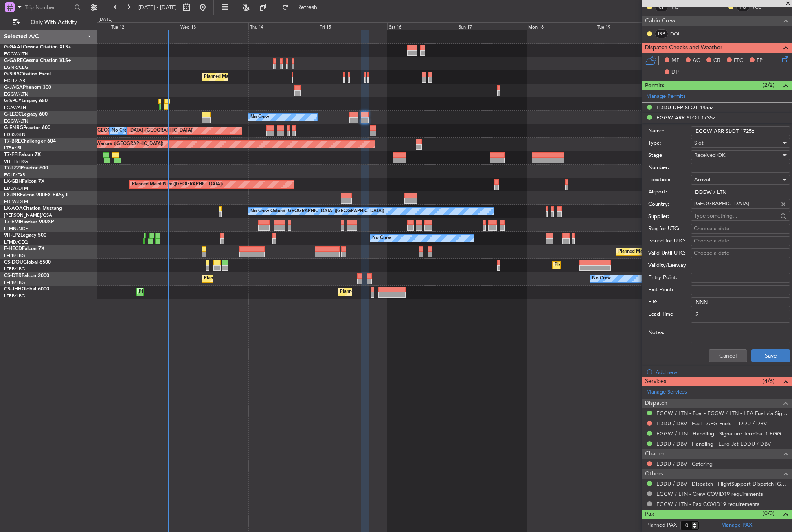 The width and height of the screenshot is (792, 532). Describe the element at coordinates (15, 80) in the screenshot. I see `a: EGLF/FAB` at that location.